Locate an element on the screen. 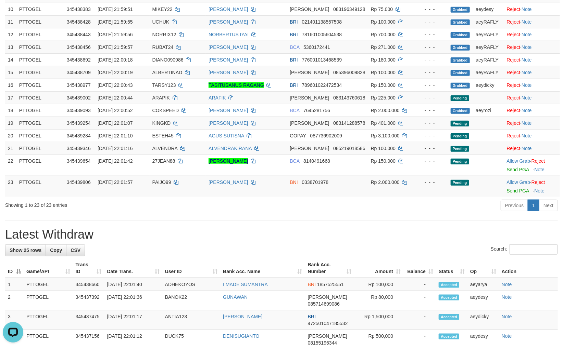  td: 23 is located at coordinates (11, 186).